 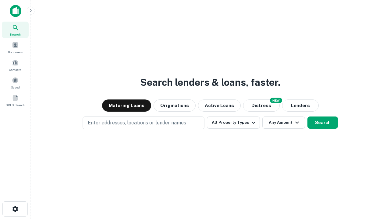 I want to click on button: Enter addresses, locations or lender names, so click(x=143, y=123).